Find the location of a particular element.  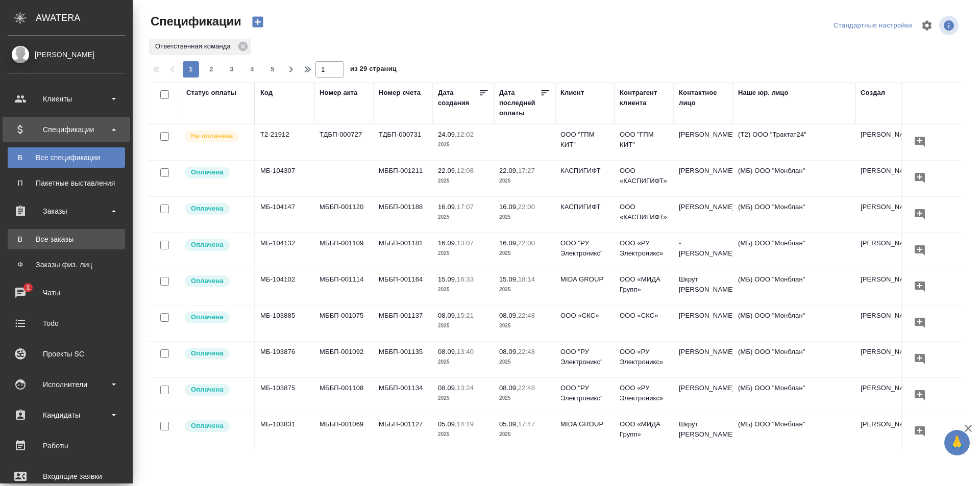

span: 4 is located at coordinates (252, 70).